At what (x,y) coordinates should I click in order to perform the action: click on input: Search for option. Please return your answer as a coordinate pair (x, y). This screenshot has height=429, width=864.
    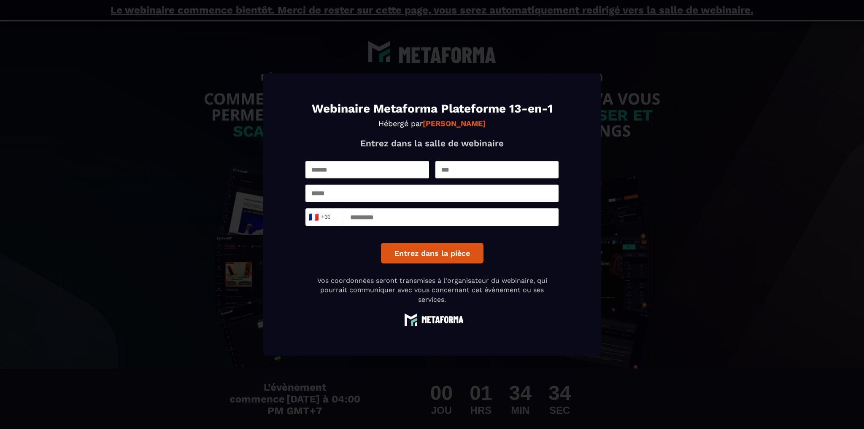
    Looking at the image, I should click on (333, 217).